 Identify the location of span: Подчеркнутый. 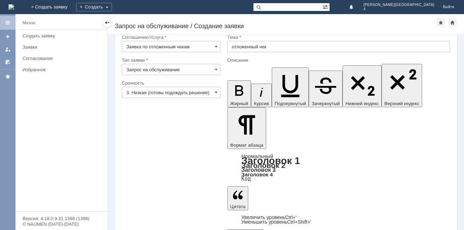
(290, 103).